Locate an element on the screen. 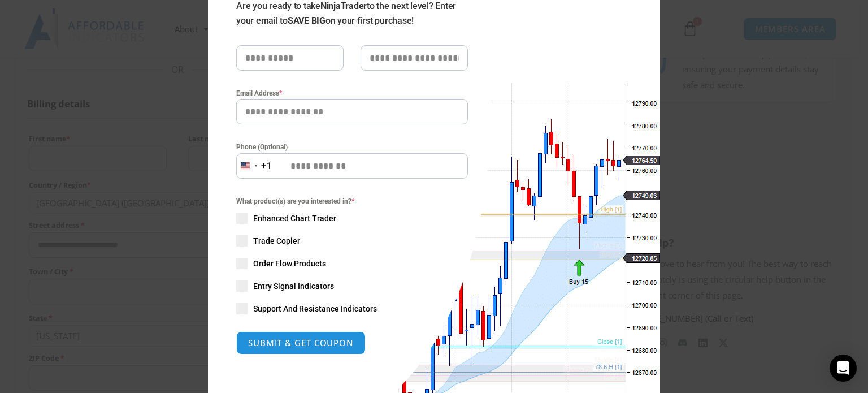  label: Trade Copier is located at coordinates (352, 241).